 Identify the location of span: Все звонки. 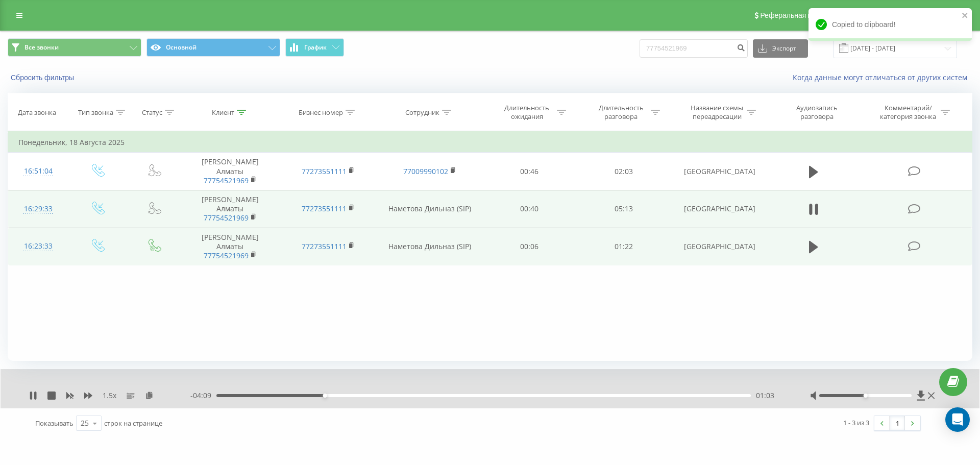
(42, 47).